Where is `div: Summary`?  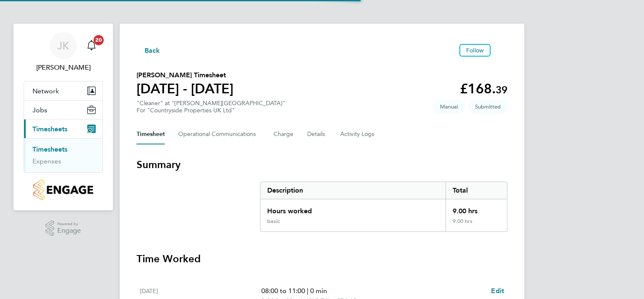 div: Summary is located at coordinates (384, 206).